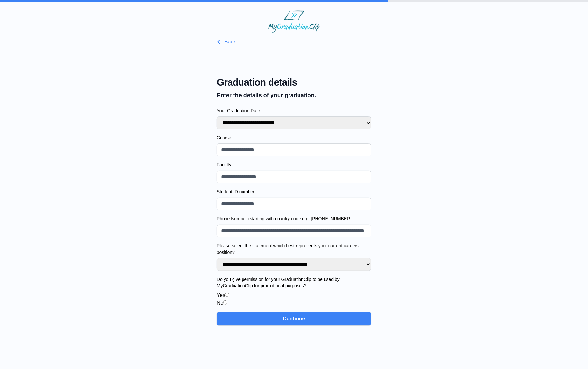 The width and height of the screenshot is (588, 369). I want to click on label: Please select the statement which best represents your current careers position?, so click(294, 249).